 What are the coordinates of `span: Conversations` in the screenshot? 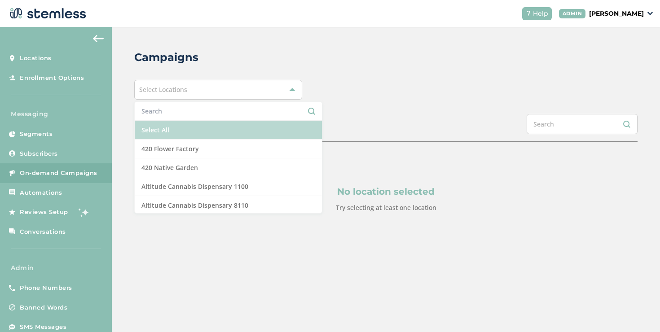 It's located at (43, 232).